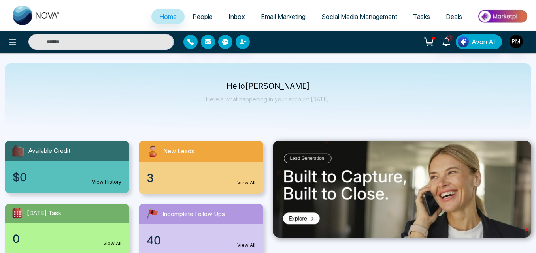 The image size is (536, 253). I want to click on img: Nova CRM Logo, so click(36, 15).